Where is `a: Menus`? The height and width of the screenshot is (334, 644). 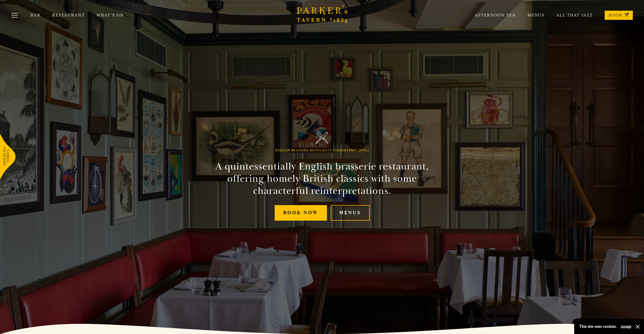 a: Menus is located at coordinates (350, 213).